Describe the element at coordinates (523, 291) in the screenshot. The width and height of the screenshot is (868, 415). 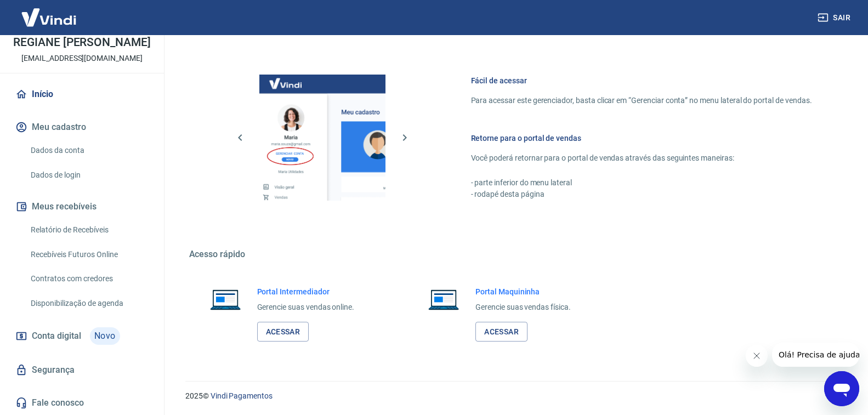
I see `h6: Portal Maquininha` at that location.